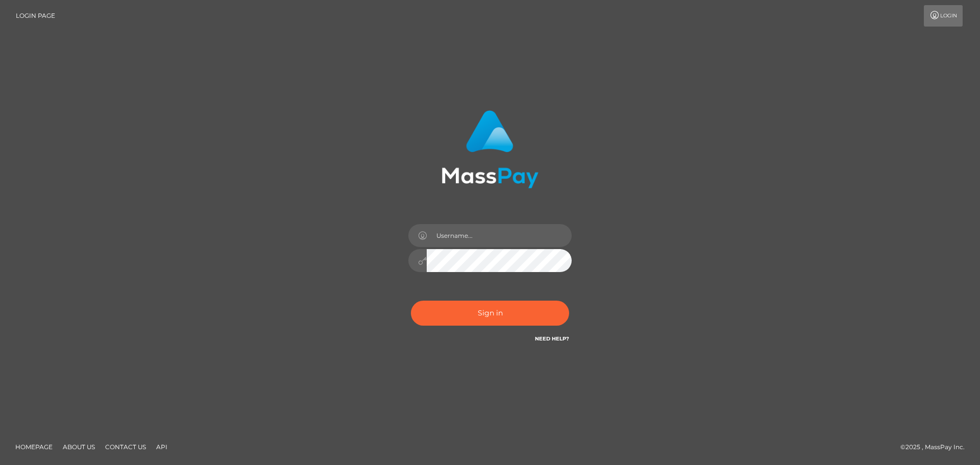  Describe the element at coordinates (35, 16) in the screenshot. I see `a: Login Page` at that location.